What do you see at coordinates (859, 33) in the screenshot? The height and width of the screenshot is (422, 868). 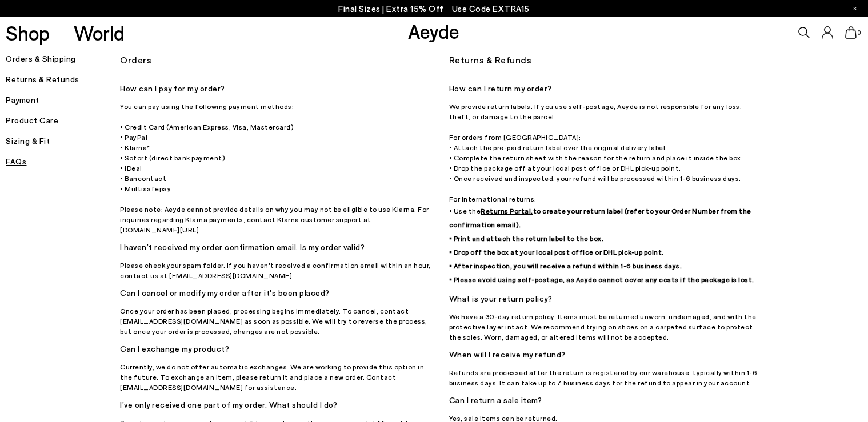 I see `span: 0` at bounding box center [859, 33].